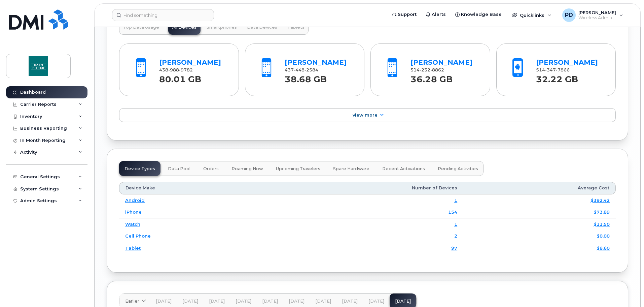 The image size is (644, 307). I want to click on a: $73.89, so click(602, 212).